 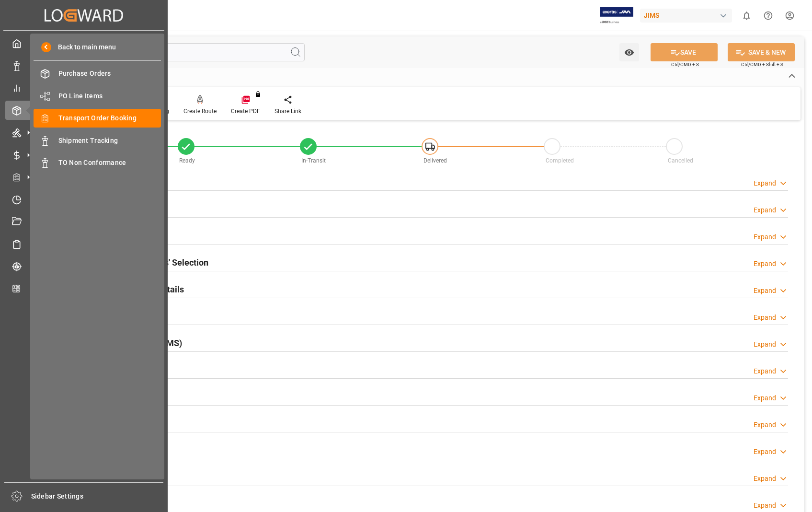 I want to click on span: Cancelled, so click(x=680, y=160).